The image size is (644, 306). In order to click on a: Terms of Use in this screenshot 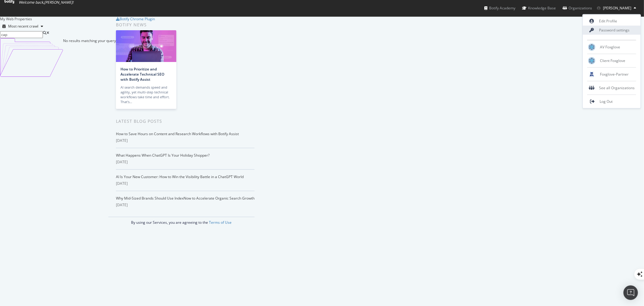, I will do `click(220, 222)`.